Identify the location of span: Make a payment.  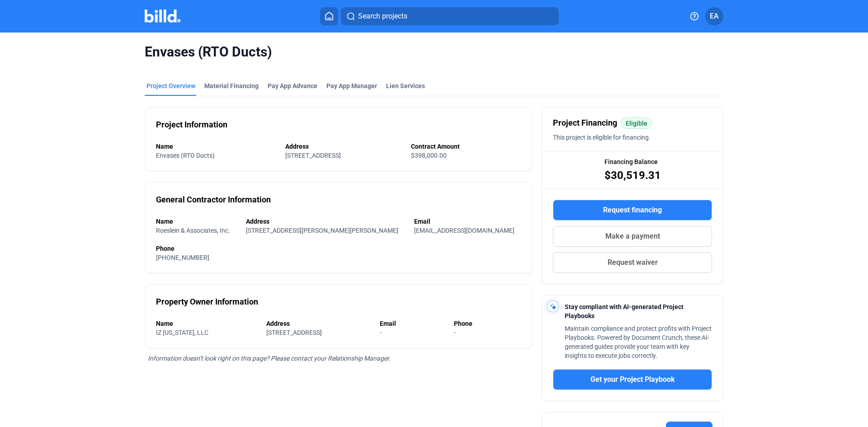
(632, 236).